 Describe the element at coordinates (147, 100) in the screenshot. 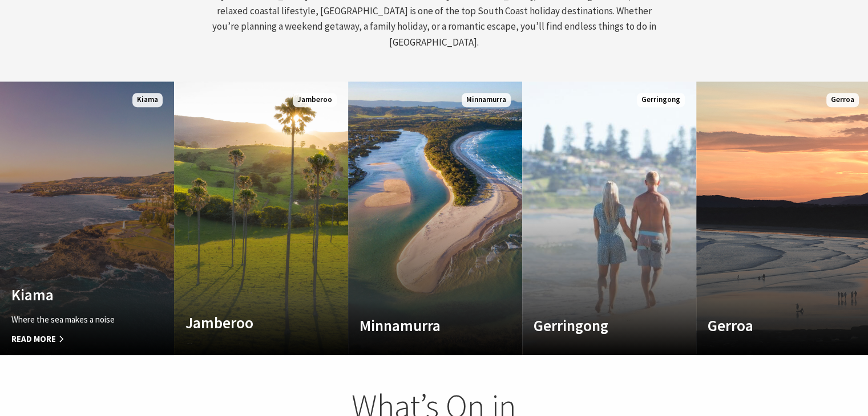

I see `span: Kiama` at that location.